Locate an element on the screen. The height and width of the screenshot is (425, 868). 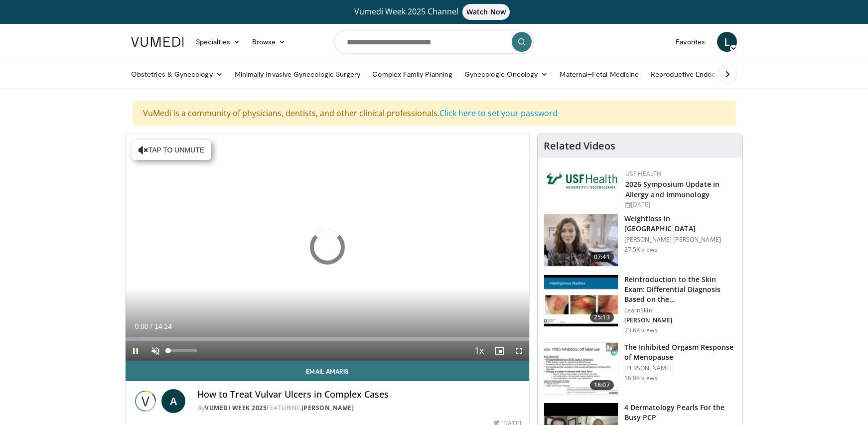
a: Complex Family Planning is located at coordinates (412, 75).